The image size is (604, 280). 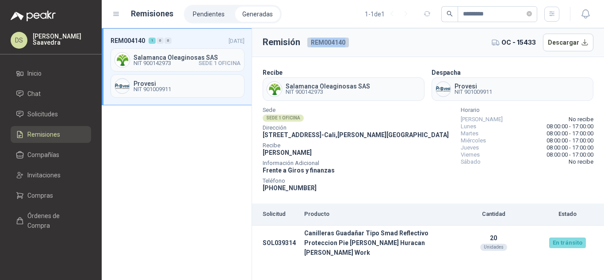 What do you see at coordinates (356, 146) in the screenshot?
I see `span: Recibe` at bounding box center [356, 146].